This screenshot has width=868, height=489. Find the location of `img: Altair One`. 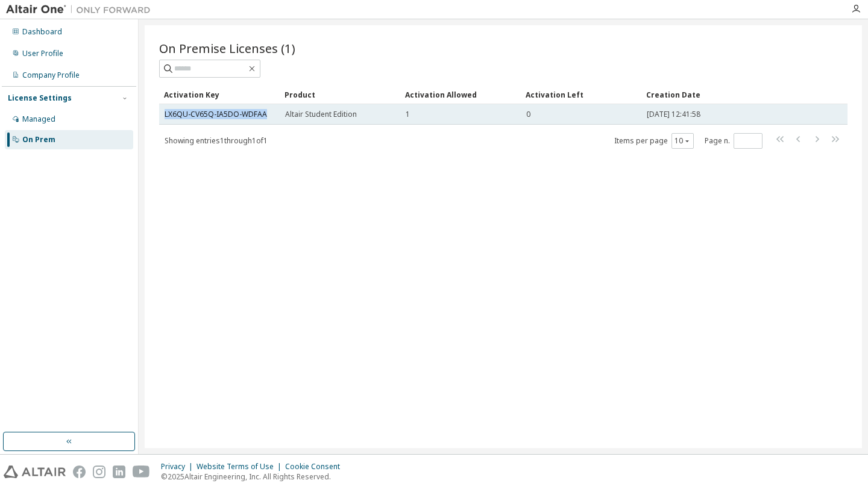

img: Altair One is located at coordinates (81, 10).